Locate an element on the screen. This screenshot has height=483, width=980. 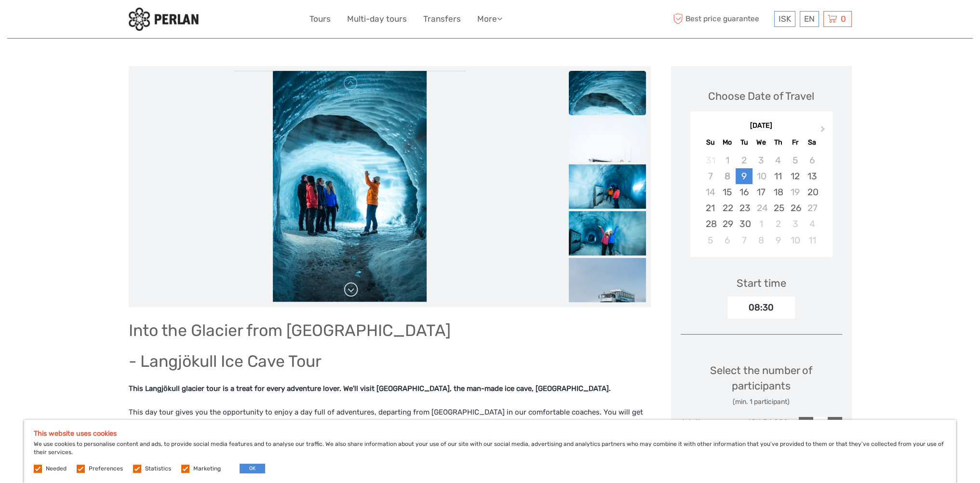
p: This day tour gives you the opportunity to enjoy a day full of adventures, departing from [GEOGRA... is located at coordinates (389, 431).